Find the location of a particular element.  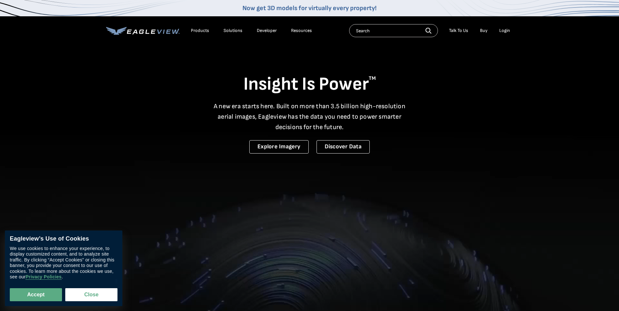

div: Resources is located at coordinates (301, 31).